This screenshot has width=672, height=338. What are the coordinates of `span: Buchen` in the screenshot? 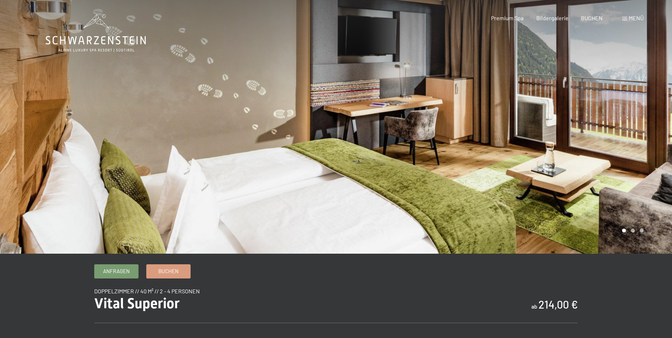 It's located at (168, 271).